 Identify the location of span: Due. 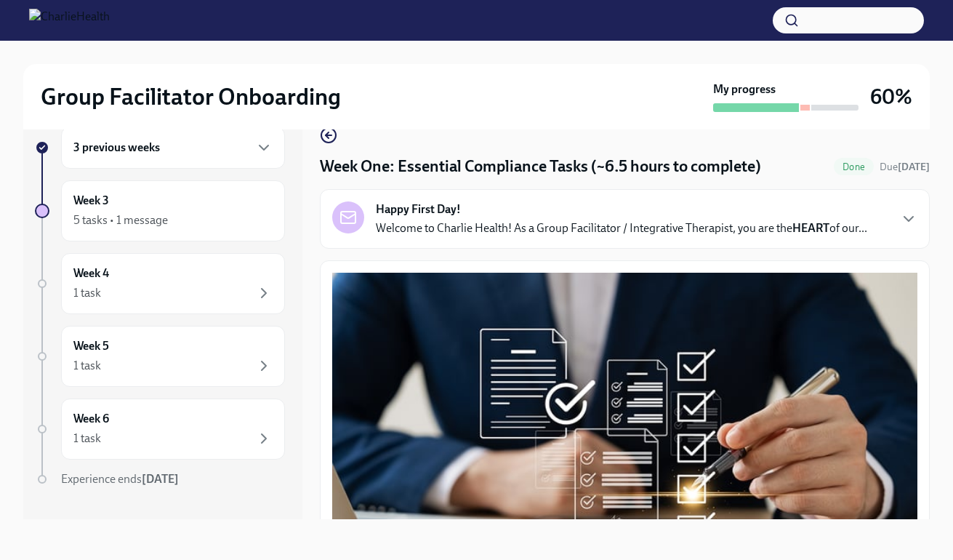
(905, 167).